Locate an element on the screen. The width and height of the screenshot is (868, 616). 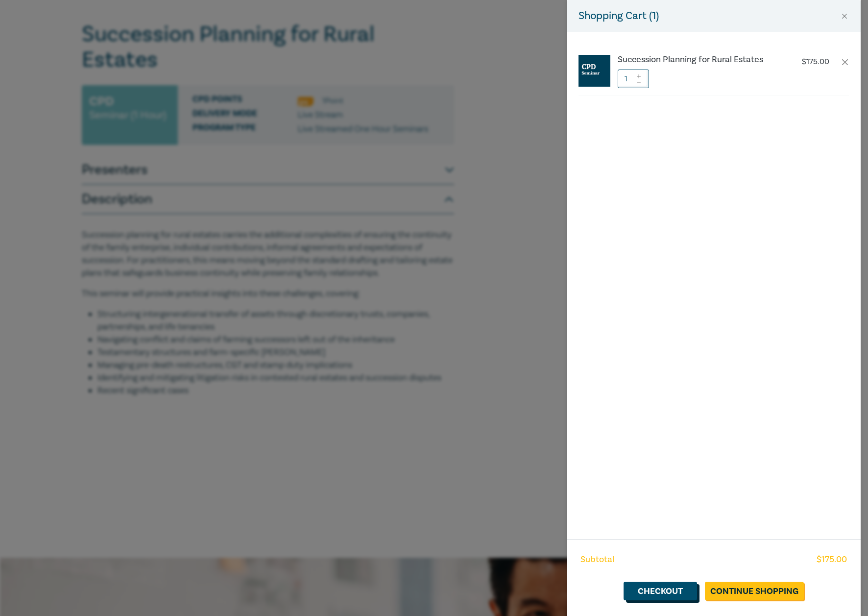
img: CPD%20Seminar.jpg is located at coordinates (594, 71).